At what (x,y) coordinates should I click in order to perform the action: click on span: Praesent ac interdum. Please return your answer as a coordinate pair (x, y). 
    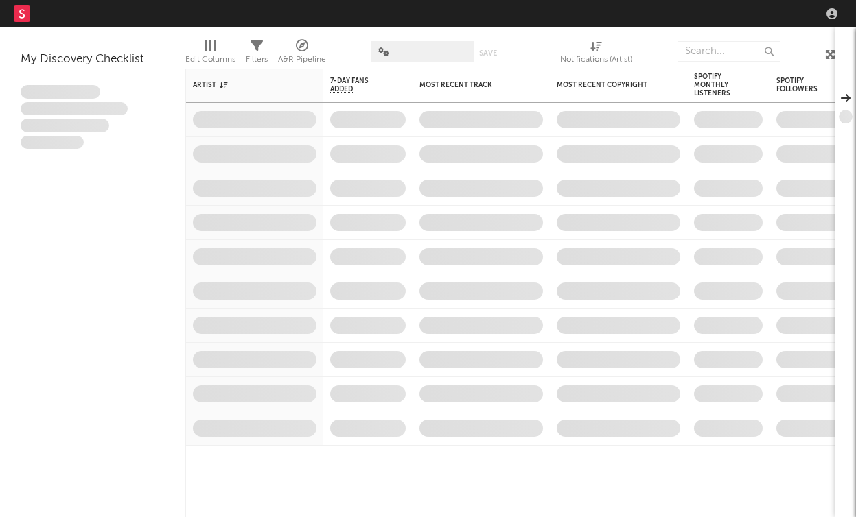
    Looking at the image, I should click on (64, 126).